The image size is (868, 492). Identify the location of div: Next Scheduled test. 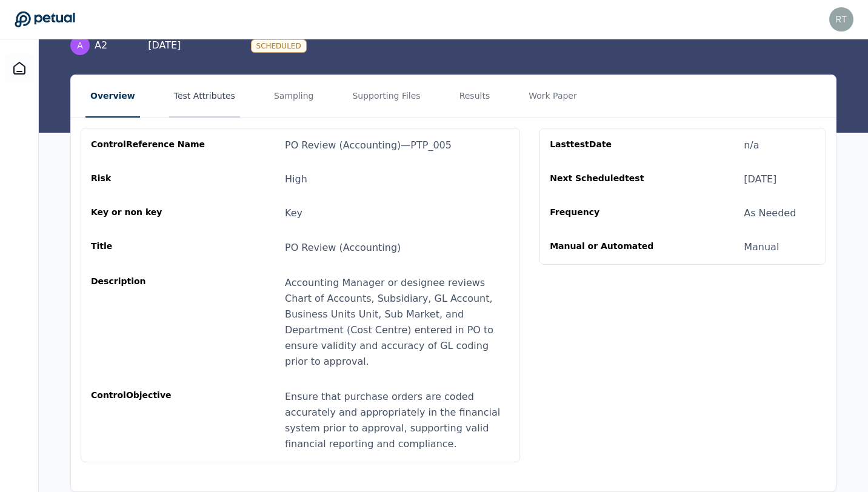
(608, 179).